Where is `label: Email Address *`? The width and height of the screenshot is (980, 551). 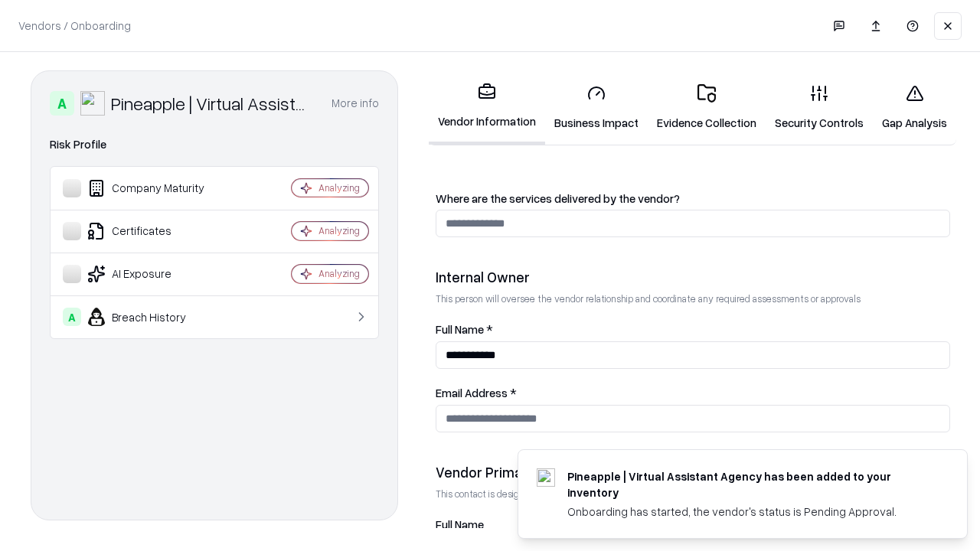
label: Email Address * is located at coordinates (693, 393).